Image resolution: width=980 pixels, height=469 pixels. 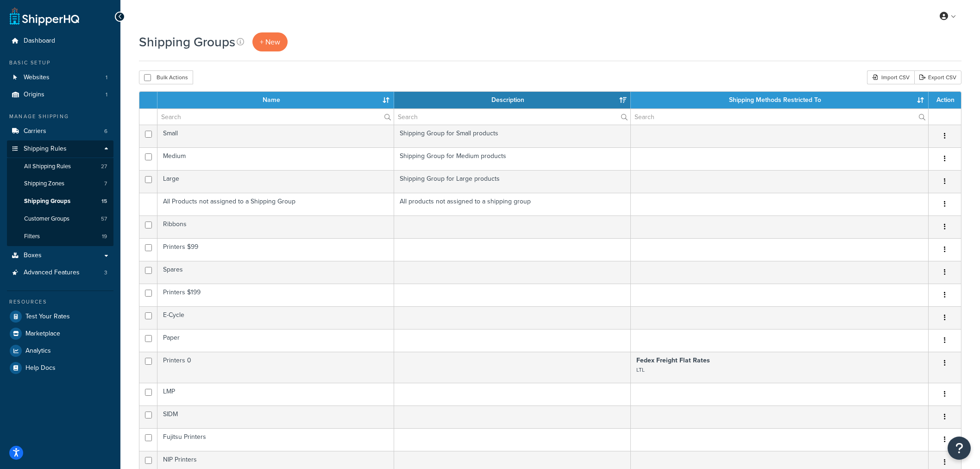 I want to click on span: 15, so click(x=104, y=201).